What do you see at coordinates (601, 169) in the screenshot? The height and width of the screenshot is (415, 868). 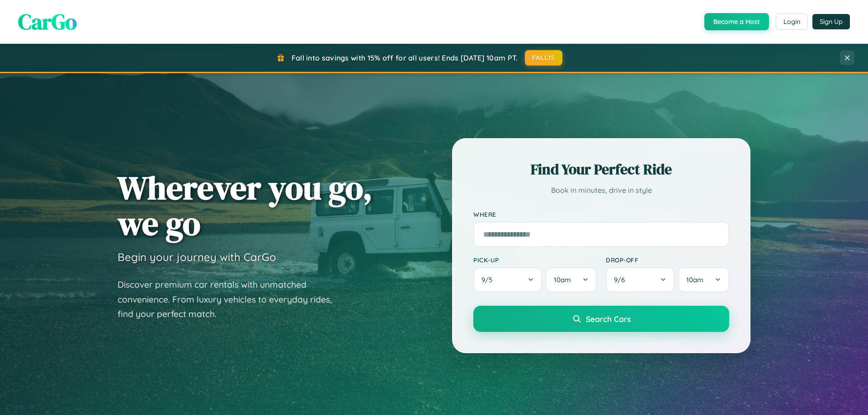 I see `h2: Find Your Perfect Ride` at bounding box center [601, 169].